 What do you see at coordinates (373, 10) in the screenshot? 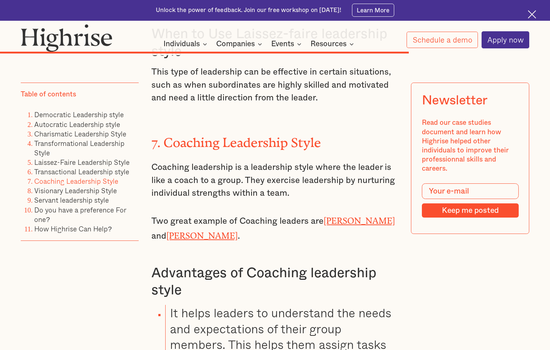
I see `a: Learn More` at bounding box center [373, 10].